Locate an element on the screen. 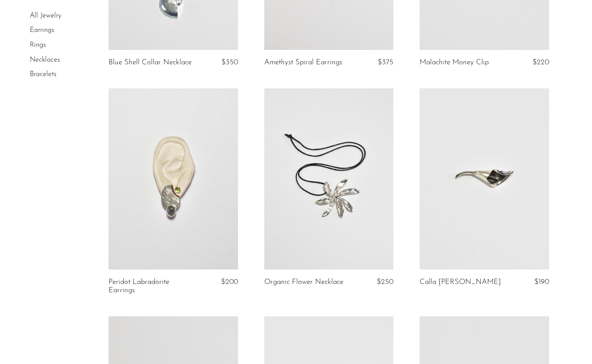 Image resolution: width=592 pixels, height=364 pixels. span: $350 is located at coordinates (230, 62).